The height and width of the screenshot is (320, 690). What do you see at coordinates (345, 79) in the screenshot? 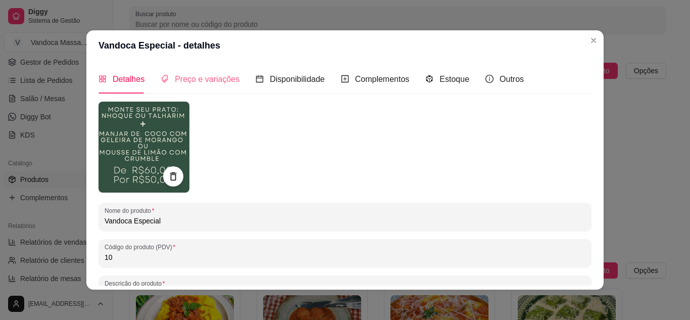
I see `span: plus-square` at bounding box center [345, 79].